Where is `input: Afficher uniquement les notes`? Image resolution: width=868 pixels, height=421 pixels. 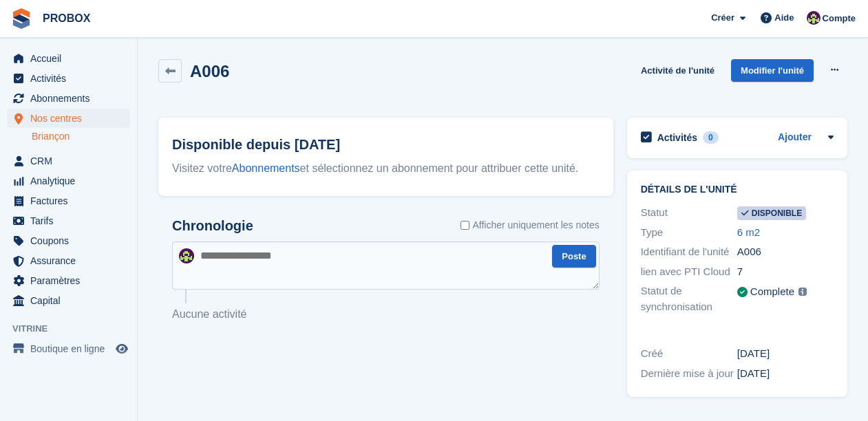
input: Afficher uniquement les notes is located at coordinates (465, 225).